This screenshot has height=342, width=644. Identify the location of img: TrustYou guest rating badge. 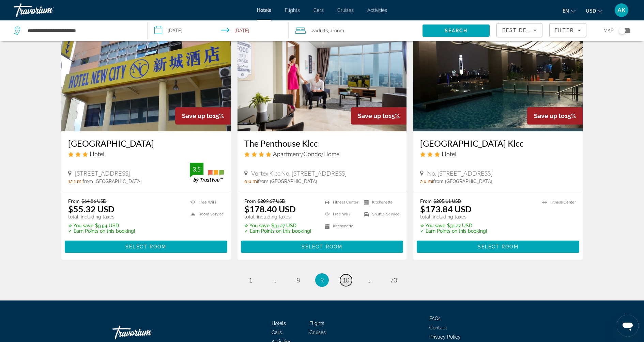
(207, 173).